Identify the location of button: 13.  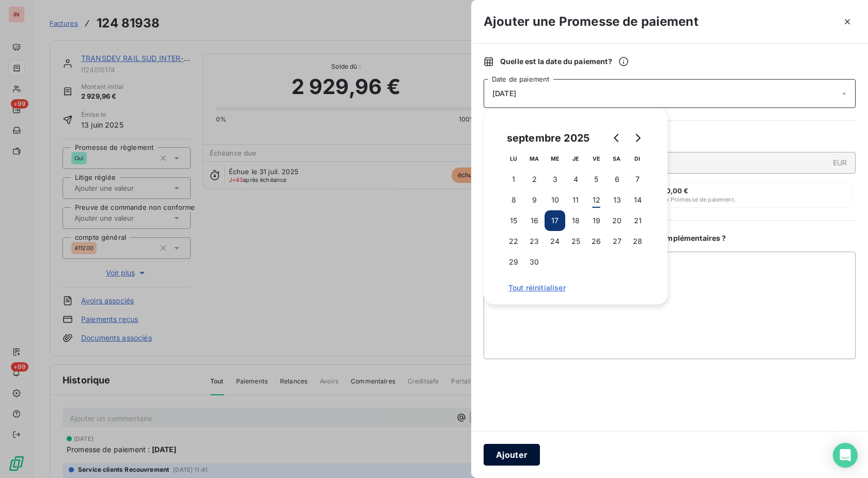
(617, 200).